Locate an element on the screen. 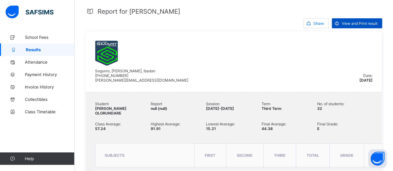  span: Results is located at coordinates (50, 50).